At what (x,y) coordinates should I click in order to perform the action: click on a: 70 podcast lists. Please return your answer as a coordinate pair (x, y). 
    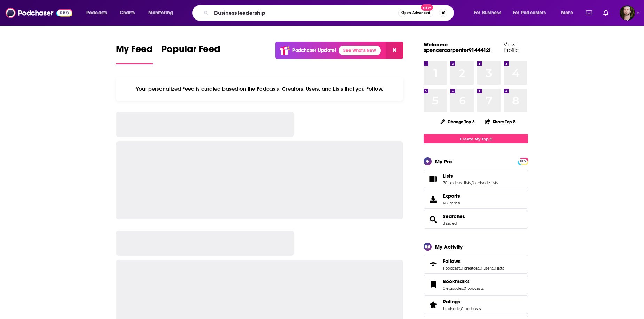
    Looking at the image, I should click on (457, 183).